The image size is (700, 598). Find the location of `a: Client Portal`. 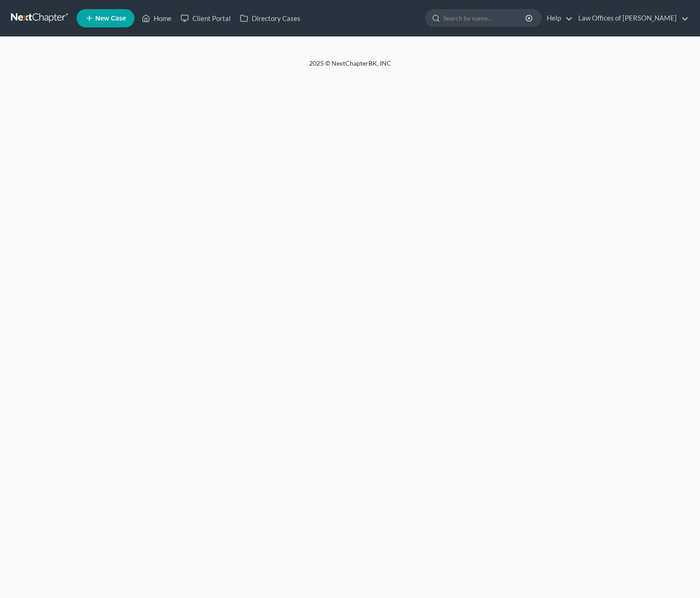

a: Client Portal is located at coordinates (205, 18).